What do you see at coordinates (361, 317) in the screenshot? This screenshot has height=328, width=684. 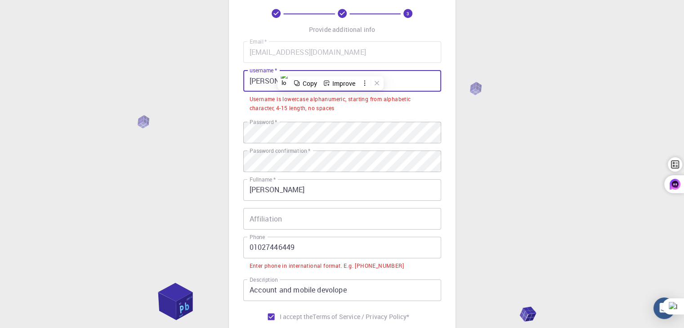 I see `p: Terms of Service / Privacy Policy *` at bounding box center [361, 317].